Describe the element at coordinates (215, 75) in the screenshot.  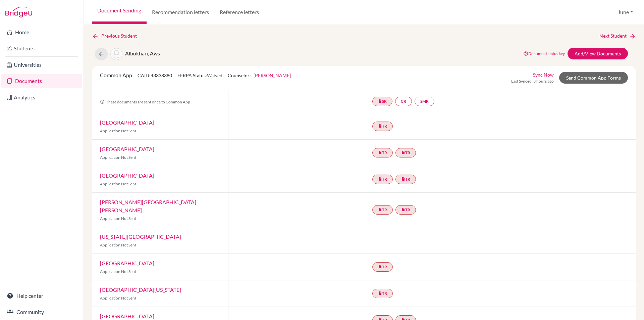
I see `span: Waived` at that location.